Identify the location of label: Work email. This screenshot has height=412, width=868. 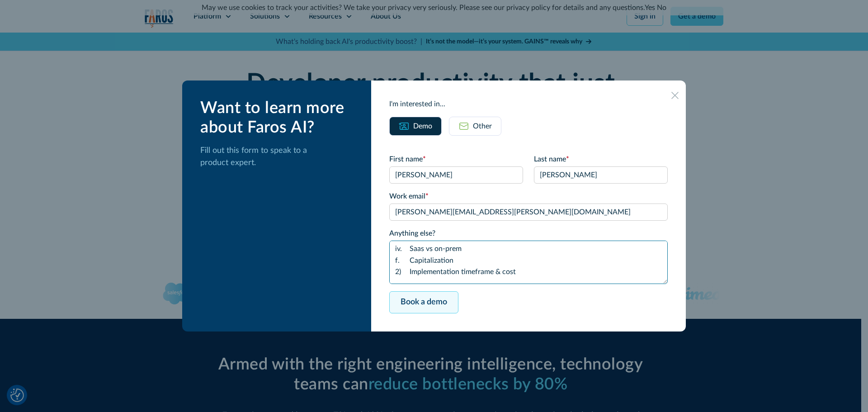
(528, 196).